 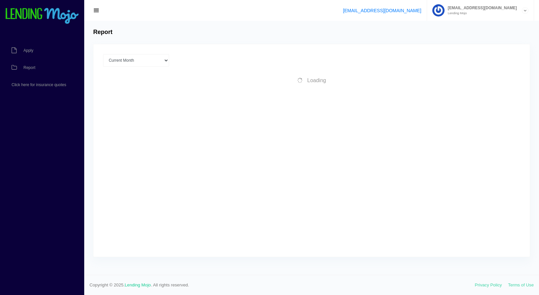 What do you see at coordinates (42, 16) in the screenshot?
I see `img: logo-small.png` at bounding box center [42, 16].